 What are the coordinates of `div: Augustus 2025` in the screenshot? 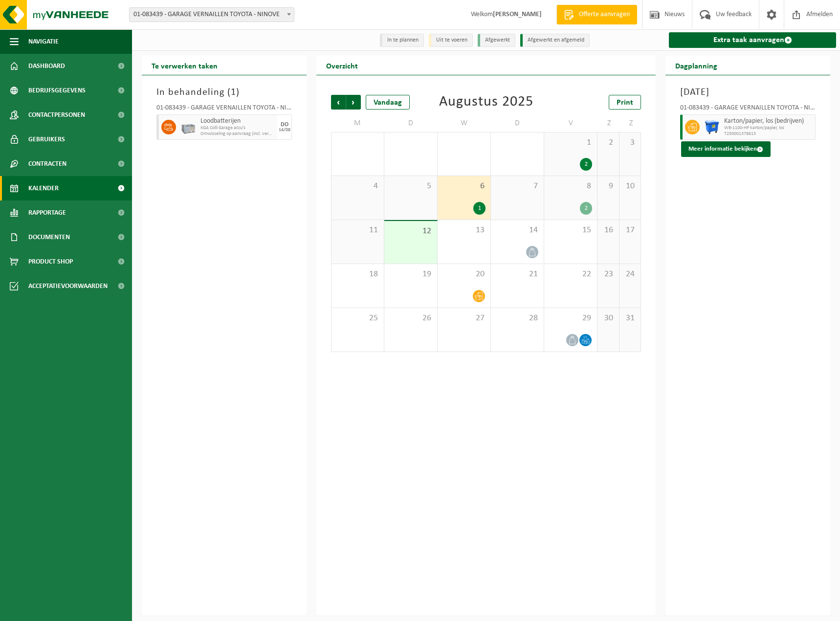 It's located at (486, 102).